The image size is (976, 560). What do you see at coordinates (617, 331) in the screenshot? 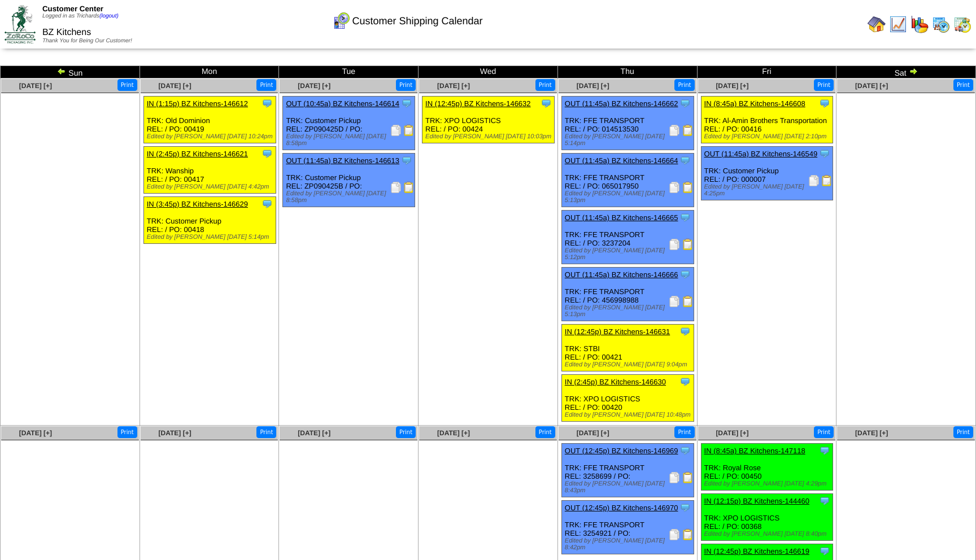
I see `a: IN (12:45p) BZ Kitchens-146631` at bounding box center [617, 331].